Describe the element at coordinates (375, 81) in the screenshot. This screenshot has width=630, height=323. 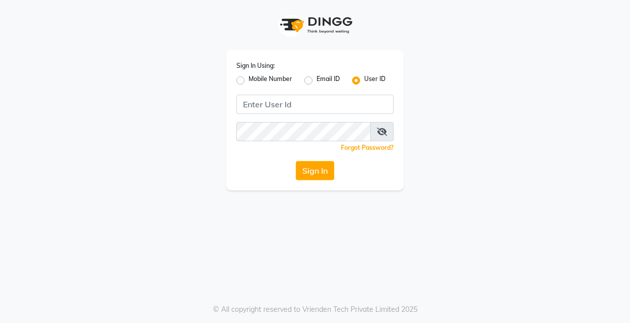
I see `label: User ID` at that location.